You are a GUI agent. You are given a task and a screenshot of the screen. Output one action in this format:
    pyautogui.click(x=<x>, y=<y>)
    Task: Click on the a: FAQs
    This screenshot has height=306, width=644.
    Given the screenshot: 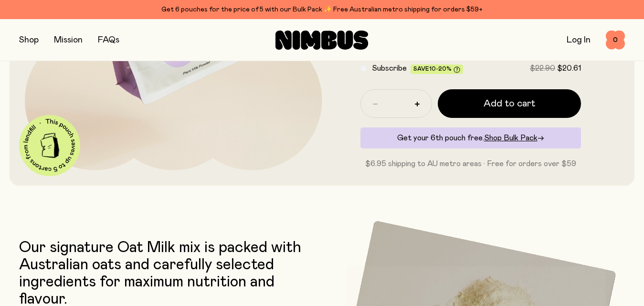 What is the action you would take?
    pyautogui.click(x=109, y=40)
    